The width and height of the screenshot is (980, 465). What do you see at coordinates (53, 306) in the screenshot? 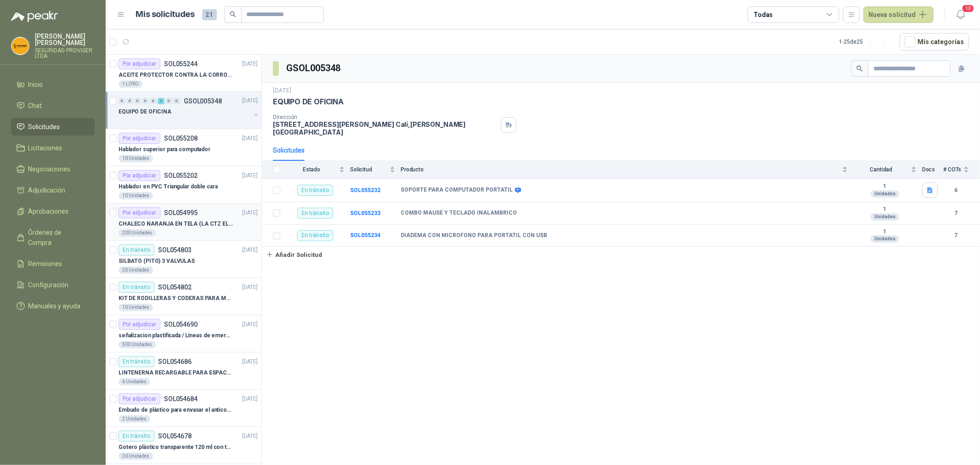
I see `a: Manuales y ayuda` at bounding box center [53, 306].